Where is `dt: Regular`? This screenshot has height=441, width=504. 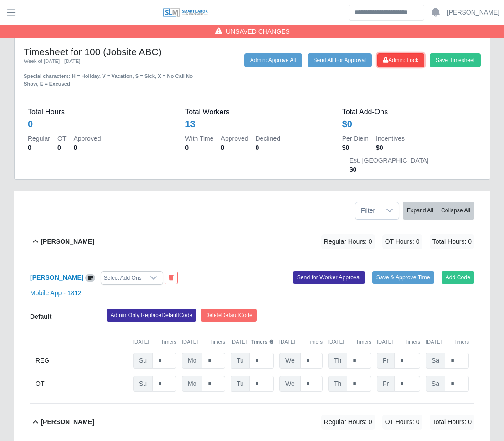
dt: Regular is located at coordinates (39, 138).